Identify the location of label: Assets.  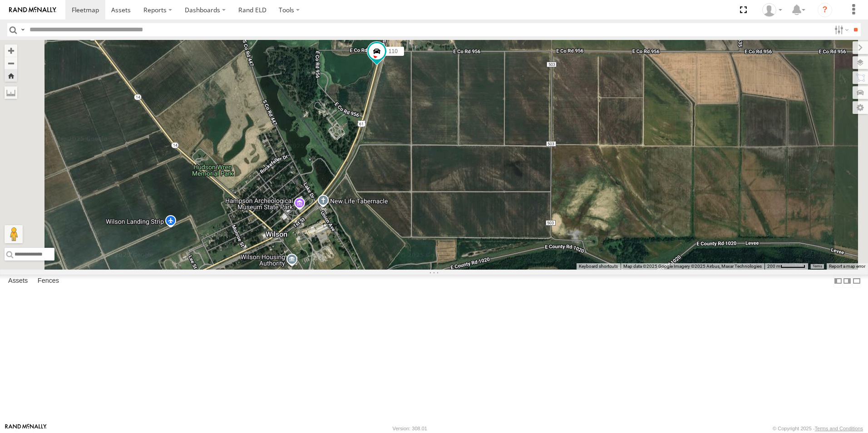
(17, 282).